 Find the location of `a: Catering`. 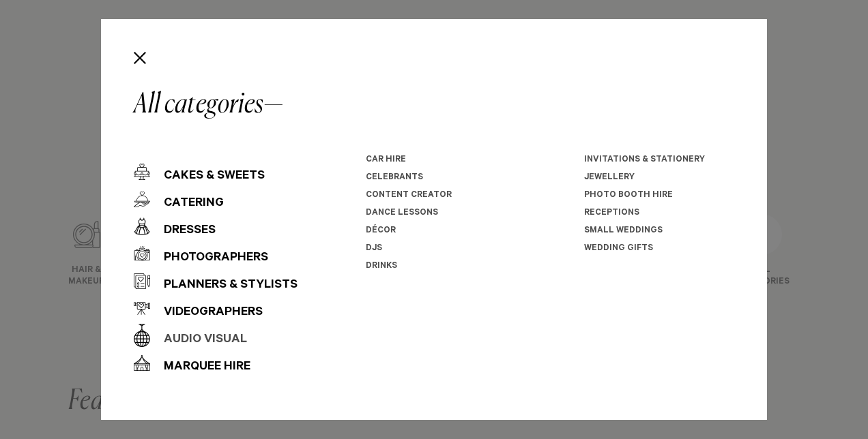

a: Catering is located at coordinates (216, 199).